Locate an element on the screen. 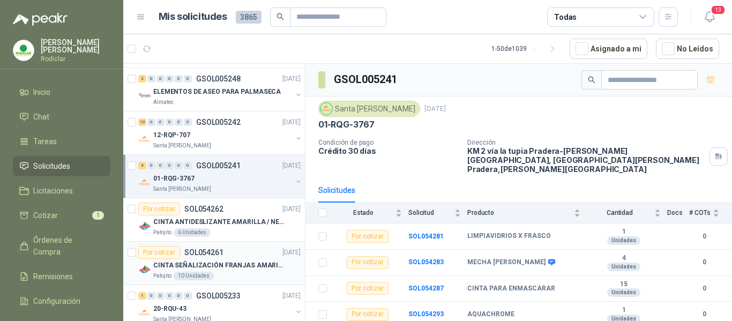 The image size is (732, 321). div: Todas is located at coordinates (565, 17).